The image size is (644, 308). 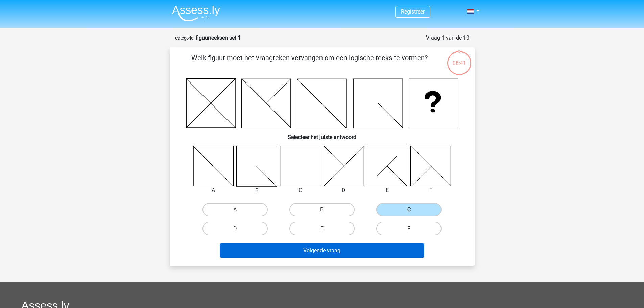 I want to click on label: C, so click(x=409, y=209).